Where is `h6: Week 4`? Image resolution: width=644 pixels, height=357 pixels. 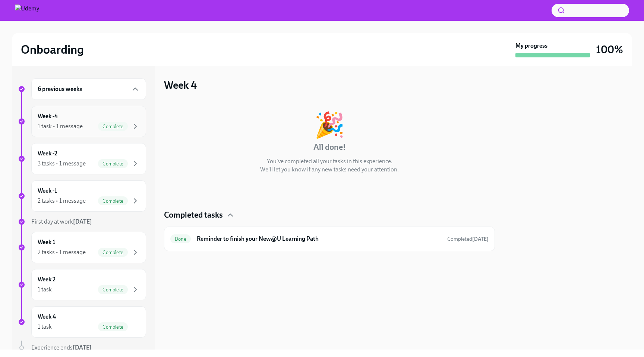
h6: Week 4 is located at coordinates (47, 317).